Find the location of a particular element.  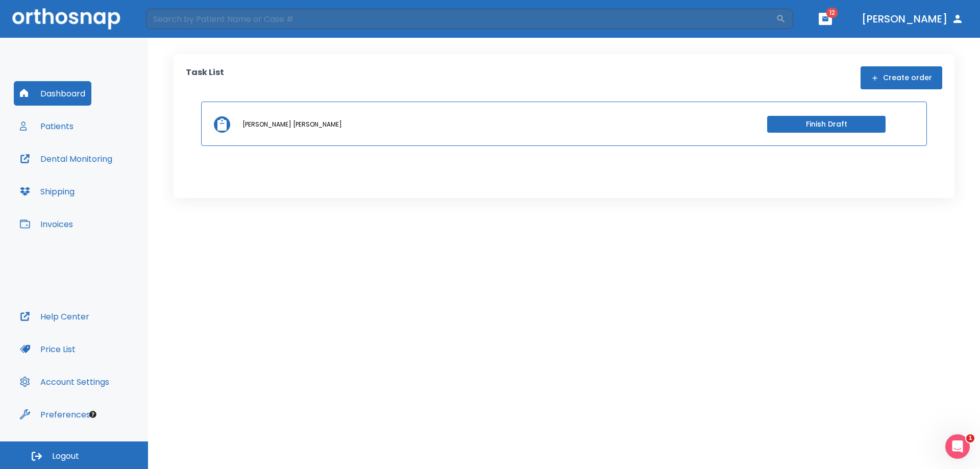

button: Dental Monitoring is located at coordinates (66, 159).